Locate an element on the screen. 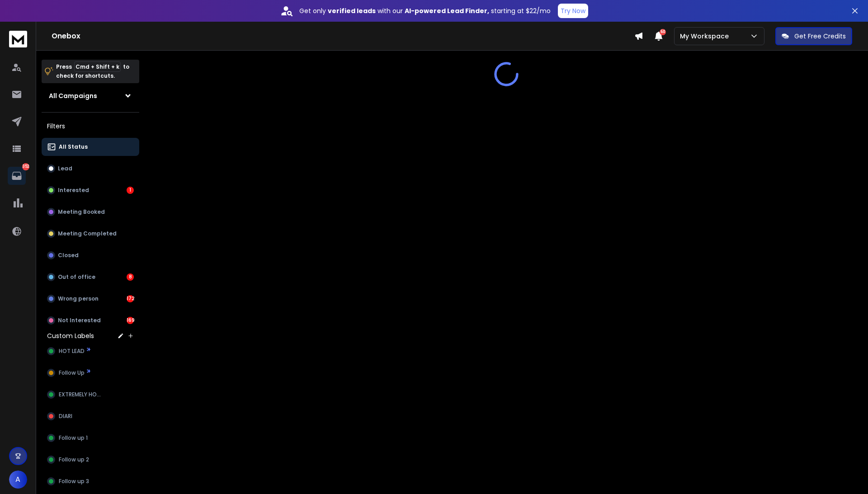 The height and width of the screenshot is (494, 868). strong: verified leads is located at coordinates (351, 11).